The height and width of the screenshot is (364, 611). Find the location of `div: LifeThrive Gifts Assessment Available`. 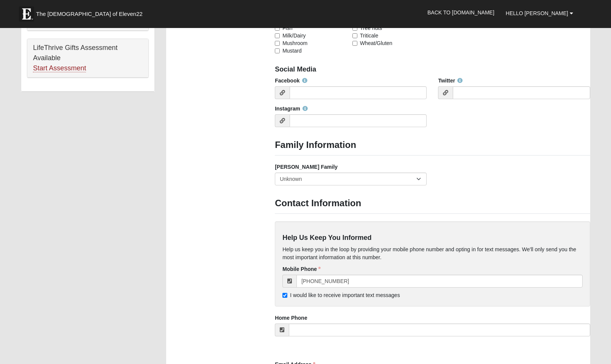

div: LifeThrive Gifts Assessment Available is located at coordinates (88, 58).